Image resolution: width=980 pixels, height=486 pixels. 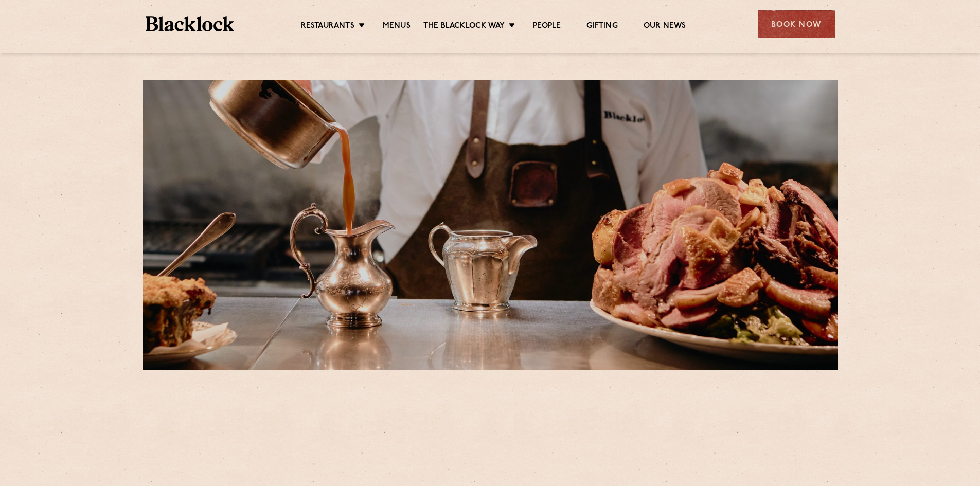 What do you see at coordinates (665, 27) in the screenshot?
I see `a: Our News` at bounding box center [665, 27].